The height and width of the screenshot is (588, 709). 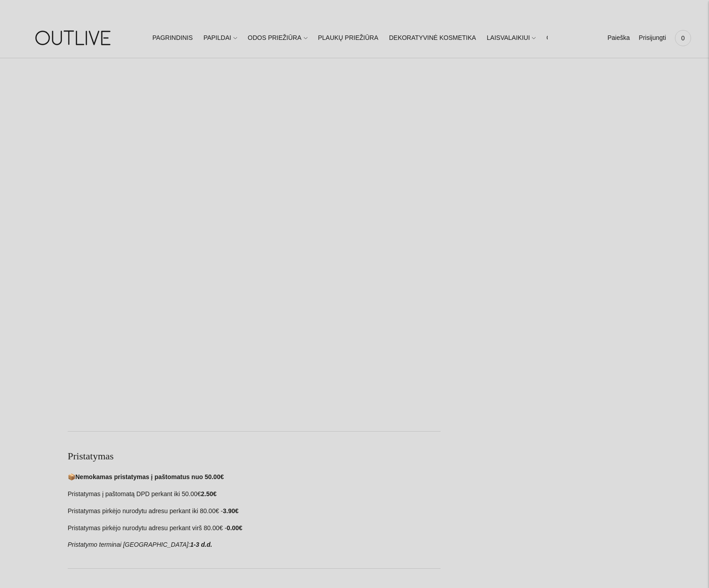 I want to click on a: DEKORATYVINĖ KOSMETIKA, so click(x=432, y=38).